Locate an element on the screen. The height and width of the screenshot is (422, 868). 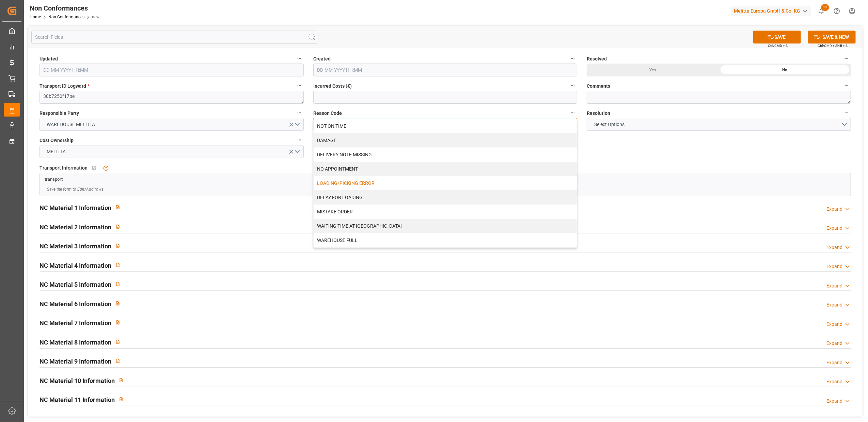
button: Help Center is located at coordinates (837, 11).